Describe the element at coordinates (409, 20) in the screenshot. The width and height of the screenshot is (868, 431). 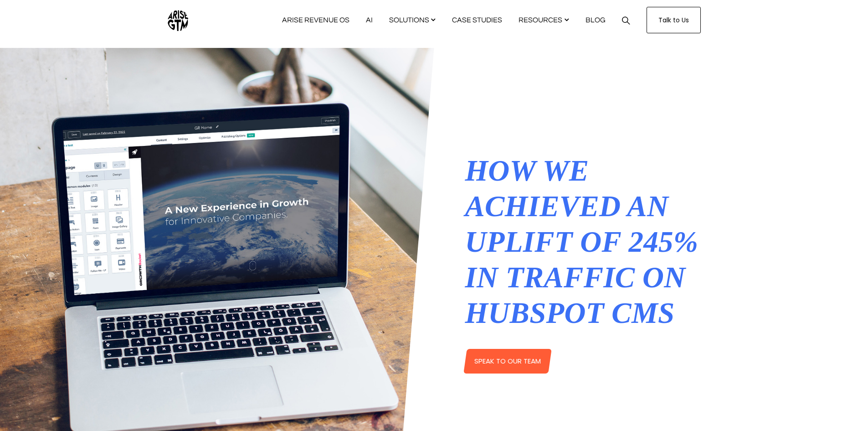
I see `span: SOLUTIONS` at that location.